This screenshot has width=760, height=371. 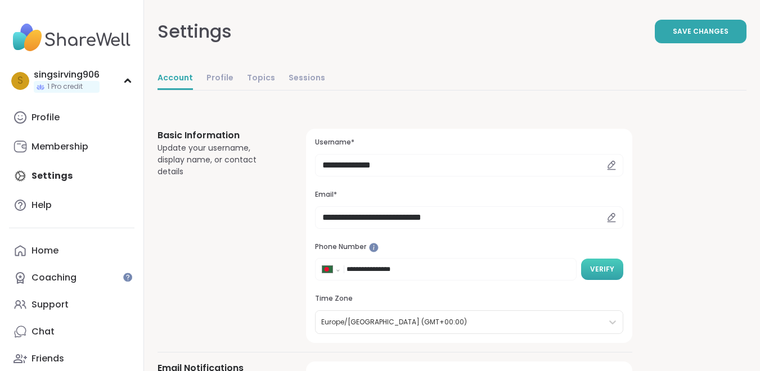 What do you see at coordinates (66, 75) in the screenshot?
I see `div: singsirving906` at bounding box center [66, 75].